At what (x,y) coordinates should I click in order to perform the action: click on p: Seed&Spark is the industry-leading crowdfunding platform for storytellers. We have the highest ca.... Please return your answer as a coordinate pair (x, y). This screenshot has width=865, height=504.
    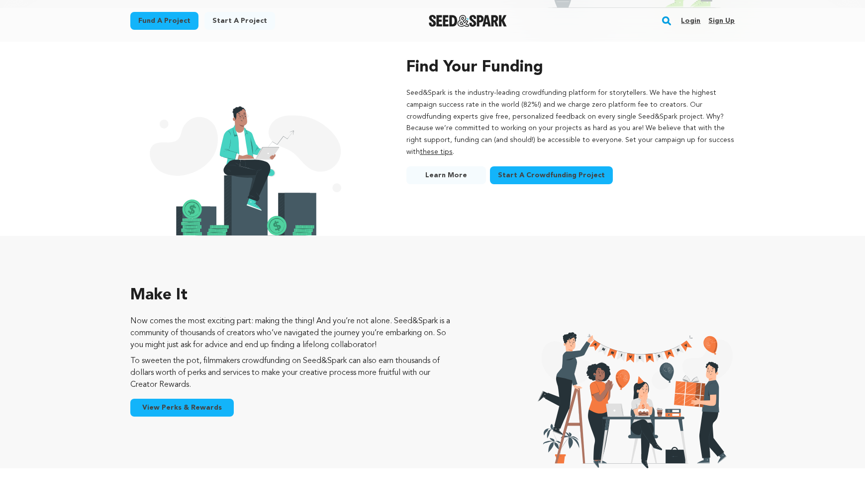
    Looking at the image, I should click on (570, 123).